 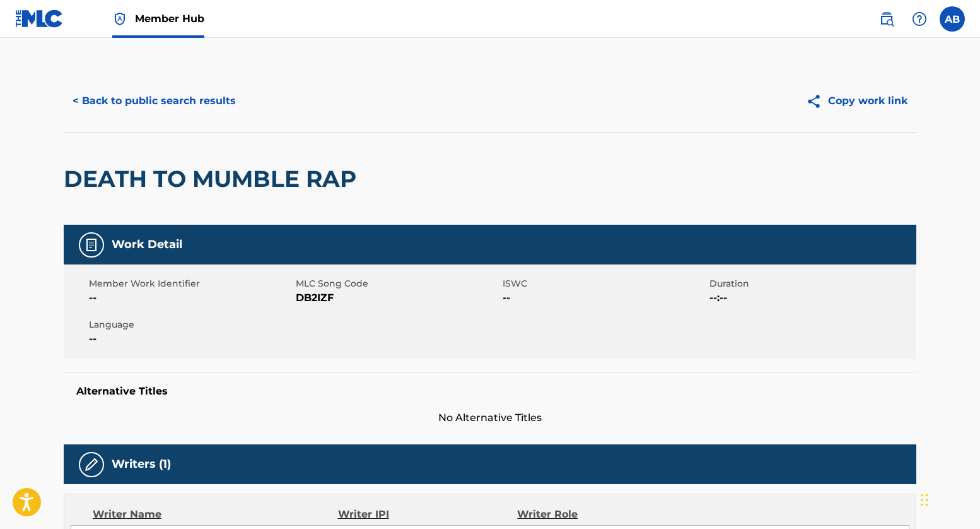 What do you see at coordinates (190, 283) in the screenshot?
I see `span: Member Work Identifier` at bounding box center [190, 283].